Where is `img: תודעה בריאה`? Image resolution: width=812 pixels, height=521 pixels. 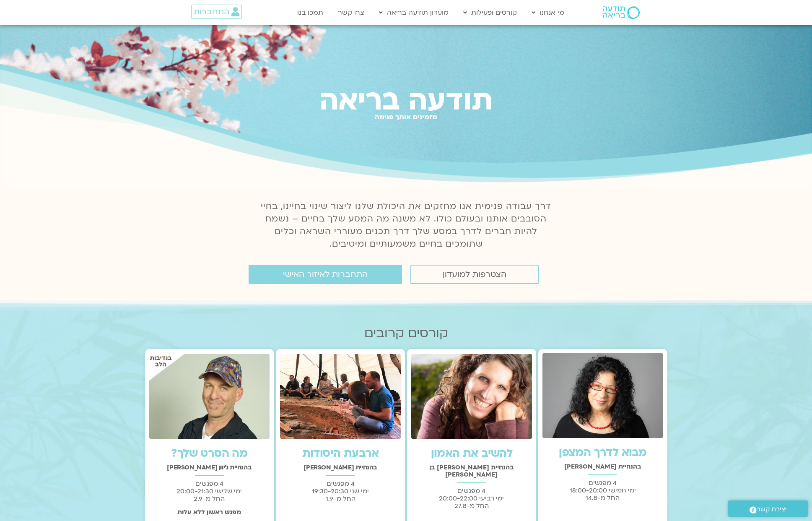
img: תודעה בריאה is located at coordinates (621, 13).